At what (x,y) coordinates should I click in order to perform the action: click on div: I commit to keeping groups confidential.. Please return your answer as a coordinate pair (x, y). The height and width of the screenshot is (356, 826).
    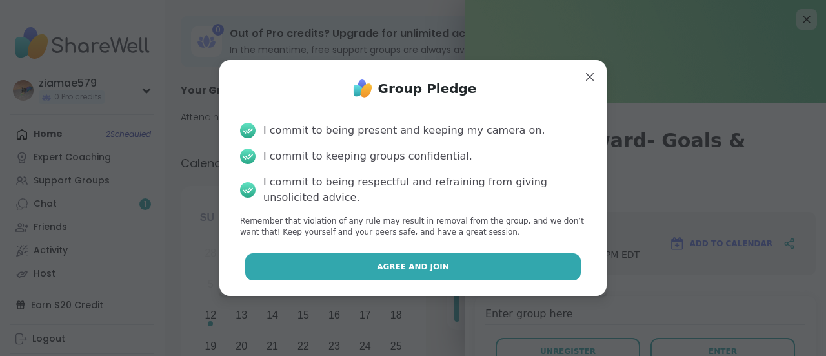
    Looking at the image, I should click on (368, 156).